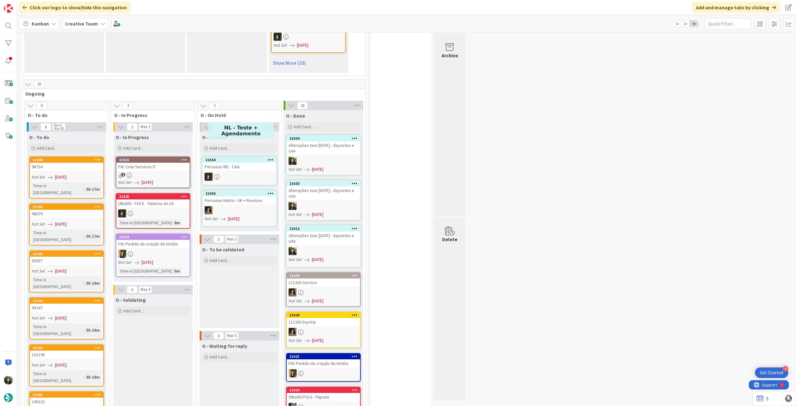 The height and width of the screenshot is (406, 796). What do you see at coordinates (46, 127) in the screenshot?
I see `span: 8` at bounding box center [46, 127].